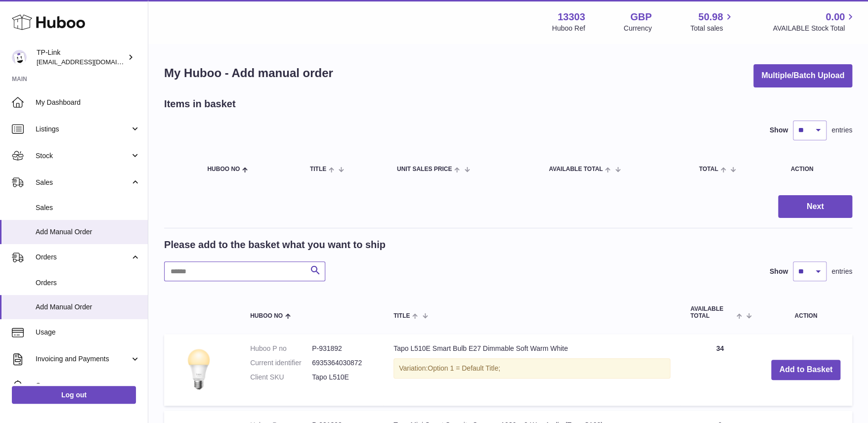 The height and width of the screenshot is (423, 868). I want to click on span: Listings, so click(83, 129).